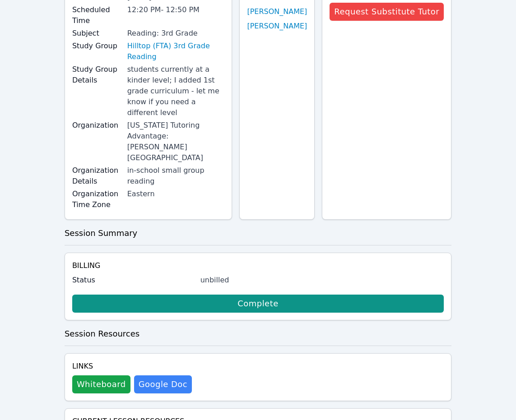 This screenshot has height=420, width=516. Describe the element at coordinates (97, 46) in the screenshot. I see `label: Study Group` at that location.